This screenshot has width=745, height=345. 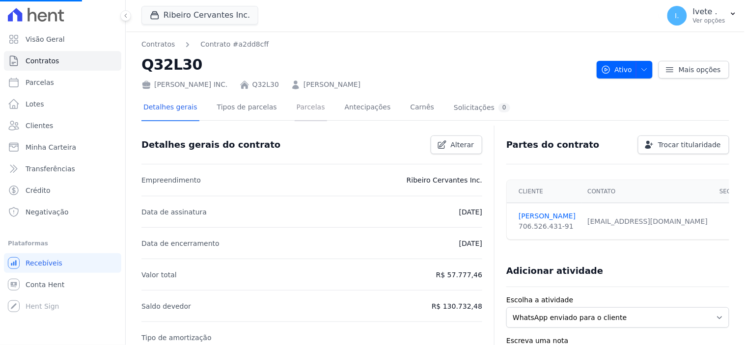 I want to click on a: Conta Hent, so click(x=62, y=285).